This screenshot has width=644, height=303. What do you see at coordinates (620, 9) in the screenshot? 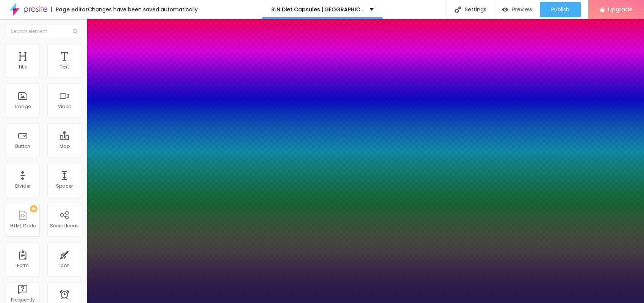
I see `span: Upgrade` at bounding box center [620, 9].